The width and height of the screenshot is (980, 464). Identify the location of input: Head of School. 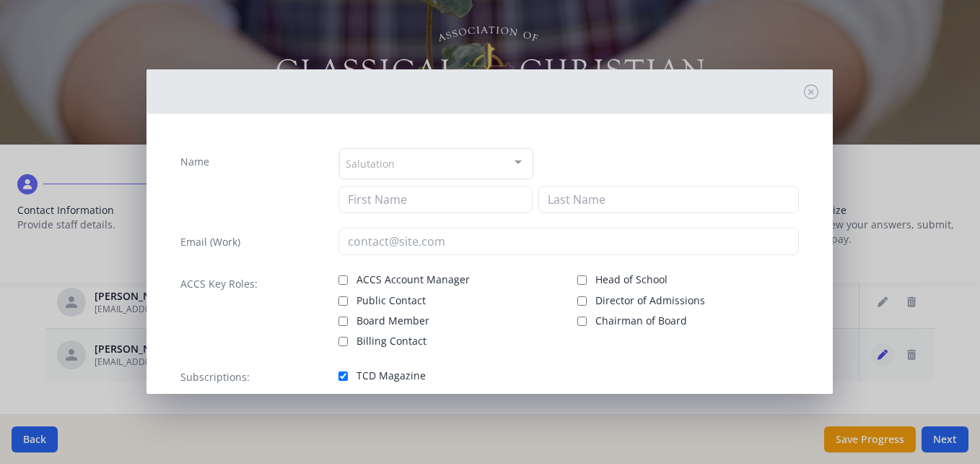
(582, 280).